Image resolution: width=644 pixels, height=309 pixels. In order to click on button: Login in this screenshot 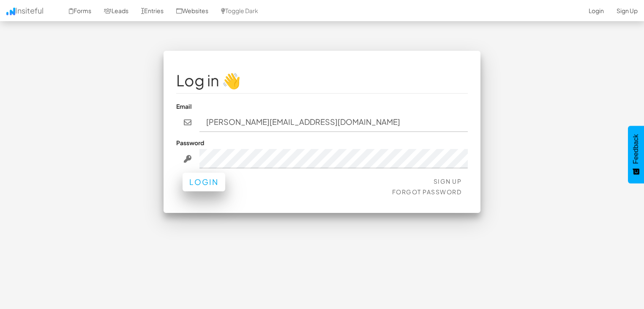, I will do `click(204, 182)`.